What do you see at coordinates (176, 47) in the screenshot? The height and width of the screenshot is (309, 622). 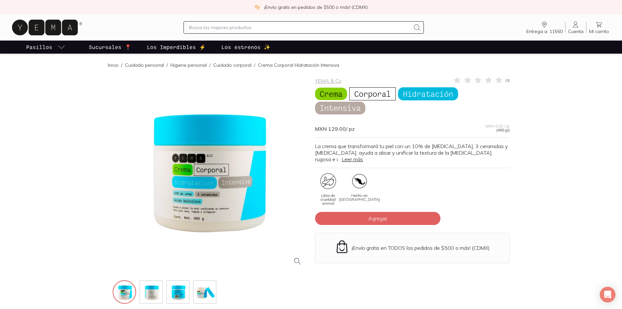 I see `a: Los Imperdibles ⚡️` at bounding box center [176, 47].